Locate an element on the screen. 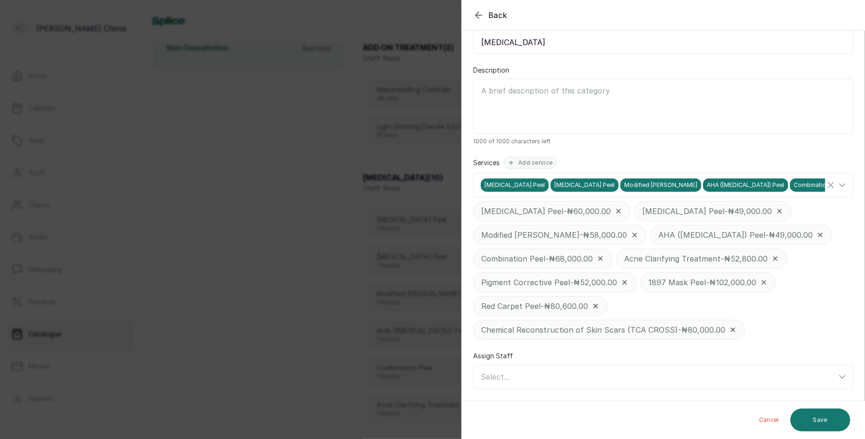 The image size is (865, 439). button: Clear Selected is located at coordinates (830, 185).